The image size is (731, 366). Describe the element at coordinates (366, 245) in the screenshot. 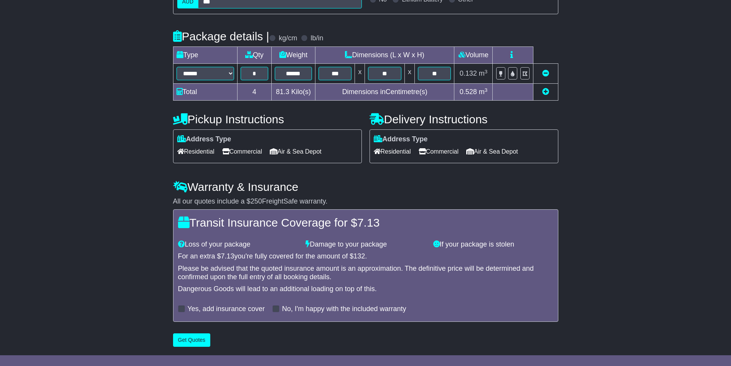

I see `div: Damage to your package` at that location.